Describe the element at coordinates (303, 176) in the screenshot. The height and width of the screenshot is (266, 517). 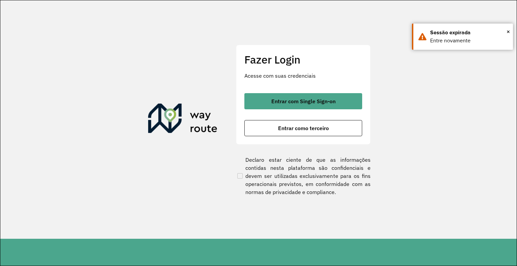
I see `label: Declaro estar ciente de que as informações contidas nesta plataforma são confidenciais e devem se...` at that location.